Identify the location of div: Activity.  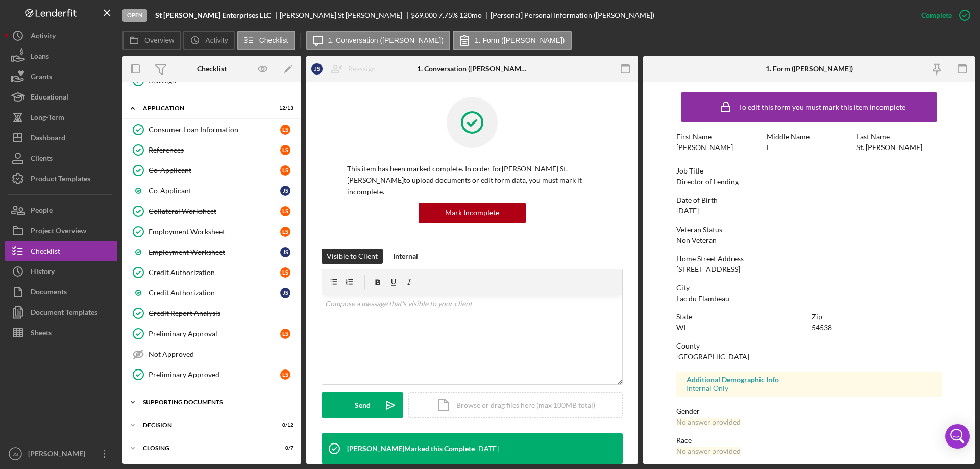
(43, 37).